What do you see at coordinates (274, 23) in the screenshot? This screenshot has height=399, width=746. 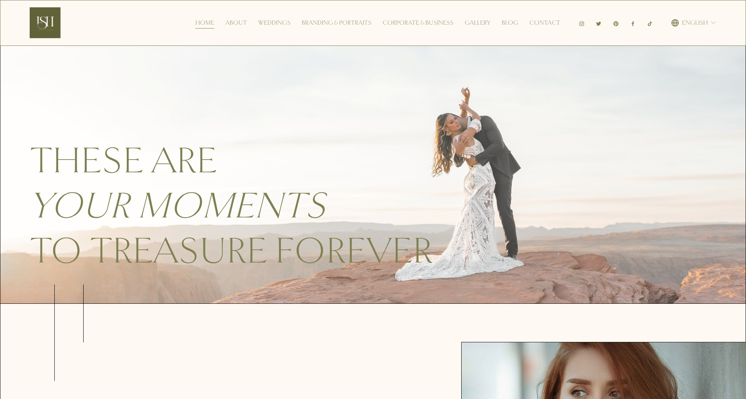 I see `a: Weddings` at bounding box center [274, 23].